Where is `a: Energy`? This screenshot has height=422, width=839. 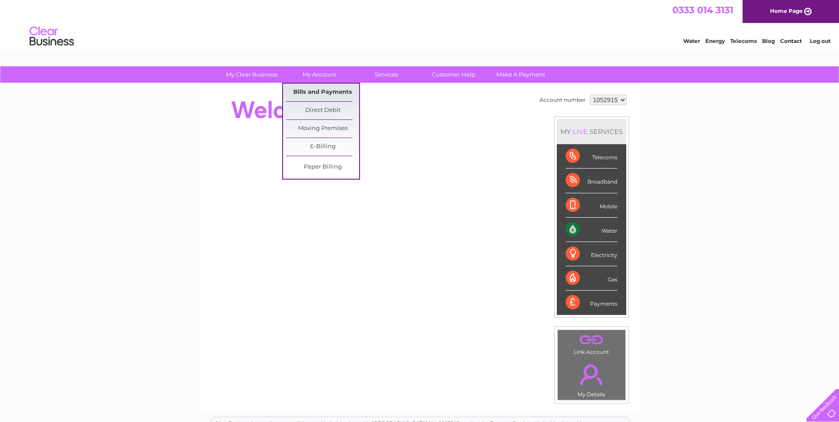 a: Energy is located at coordinates (715, 41).